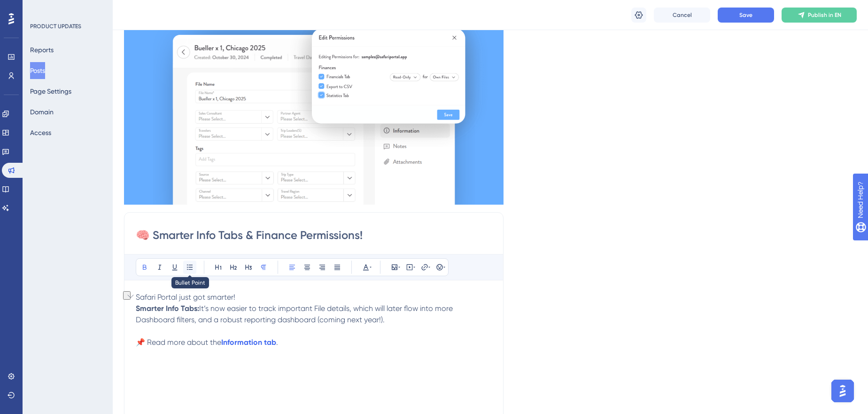 The width and height of the screenshot is (868, 414). Describe the element at coordinates (314, 110) in the screenshot. I see `img: file-1760452151644.png` at that location.